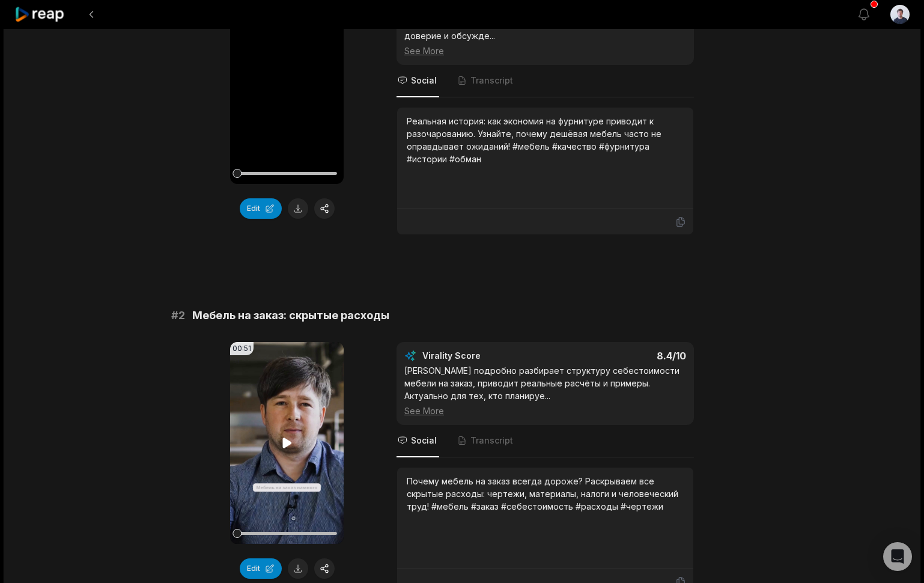 The height and width of the screenshot is (583, 924). Describe the element at coordinates (486, 356) in the screenshot. I see `div: Virality Score` at that location.